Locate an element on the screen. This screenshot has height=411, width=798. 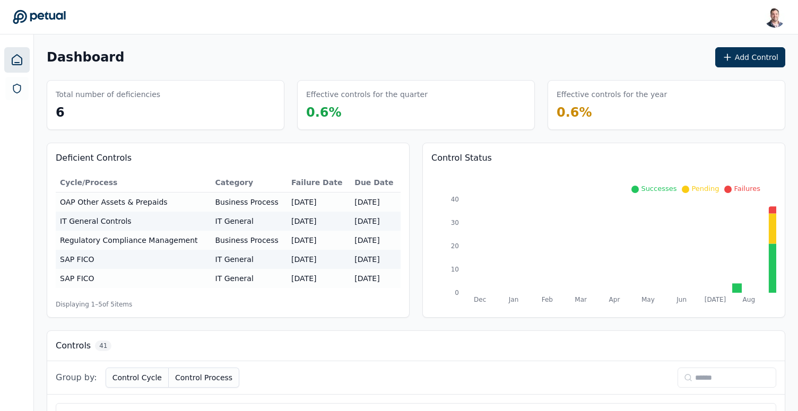
tspan: 20 is located at coordinates (455, 246).